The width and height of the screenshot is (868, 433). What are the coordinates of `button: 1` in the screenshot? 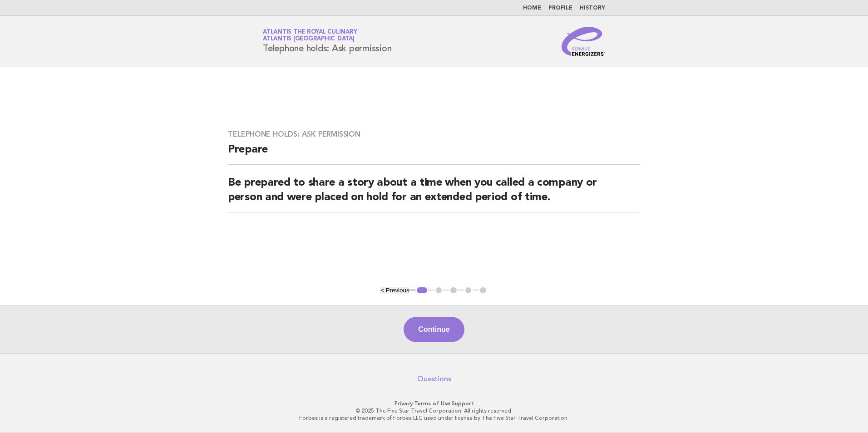 It's located at (422, 290).